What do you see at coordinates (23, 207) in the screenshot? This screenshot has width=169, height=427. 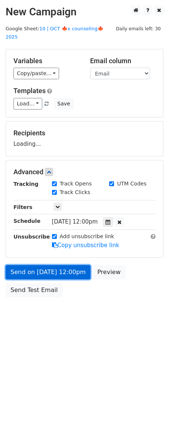 I see `strong: Filters` at bounding box center [23, 207].